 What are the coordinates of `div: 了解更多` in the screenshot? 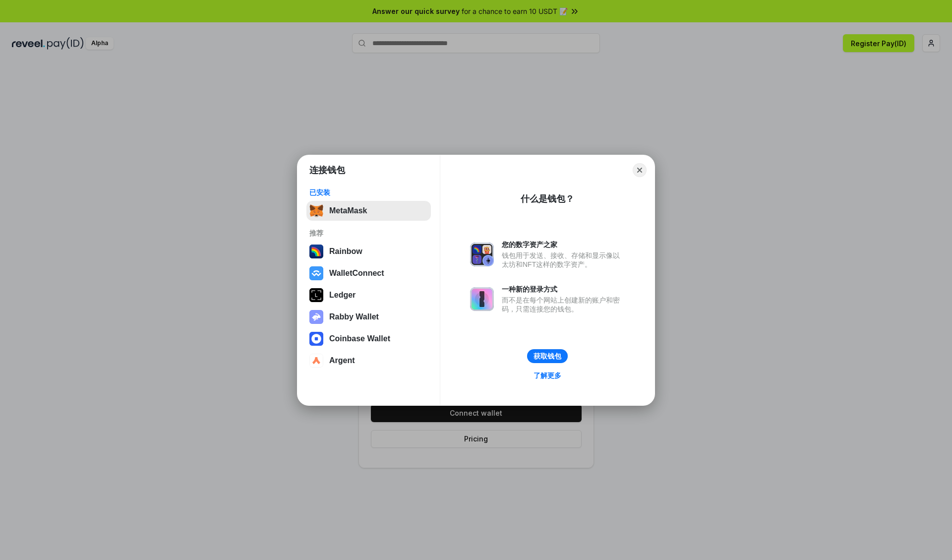 It's located at (548, 375).